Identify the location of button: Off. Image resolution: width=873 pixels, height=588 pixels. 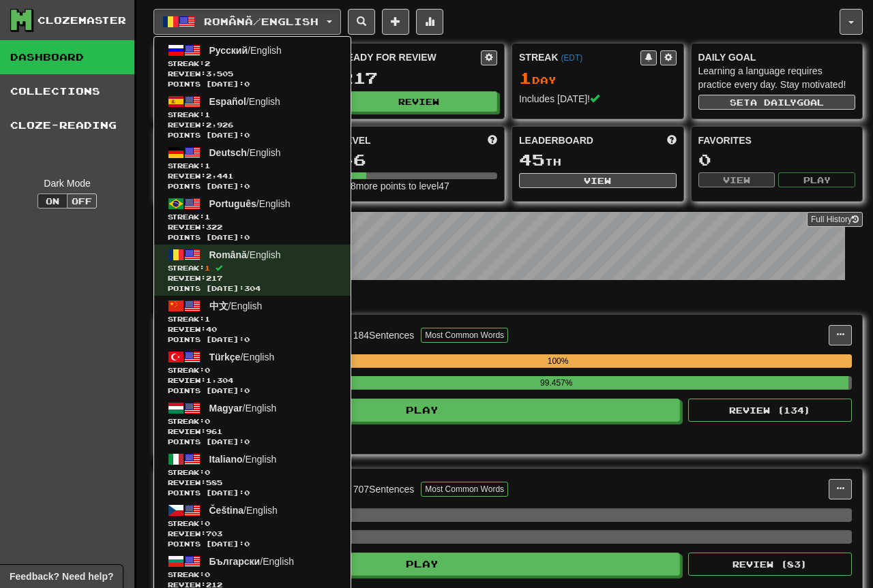
(82, 201).